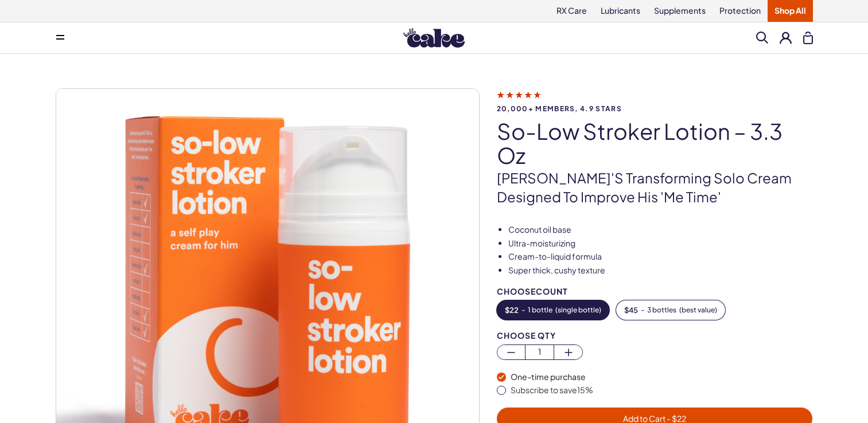  Describe the element at coordinates (539, 352) in the screenshot. I see `span: 1` at that location.